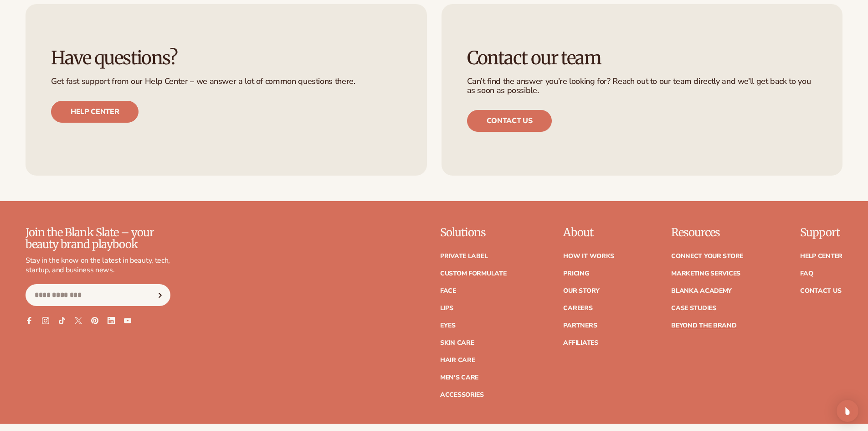 The image size is (868, 431). What do you see at coordinates (706, 273) in the screenshot?
I see `a: Marketing services` at bounding box center [706, 273].